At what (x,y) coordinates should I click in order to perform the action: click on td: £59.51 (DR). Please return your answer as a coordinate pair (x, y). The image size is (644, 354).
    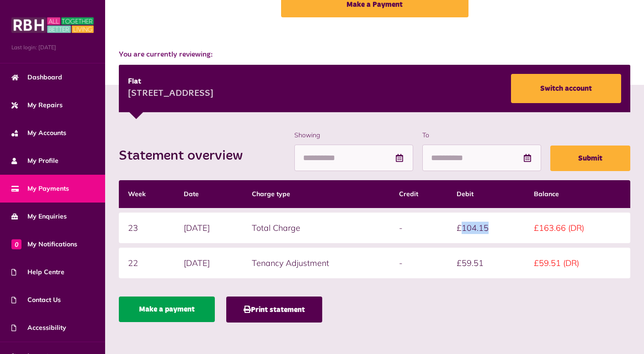
    Looking at the image, I should click on (577, 263).